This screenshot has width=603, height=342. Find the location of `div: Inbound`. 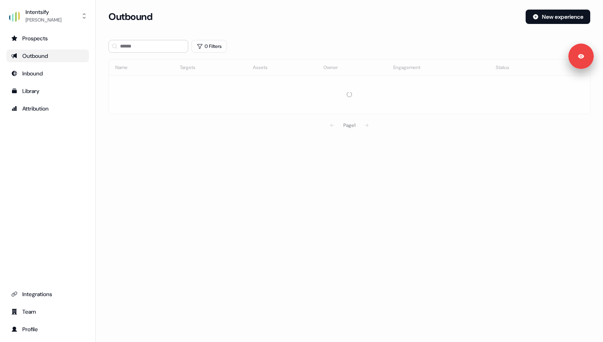

div: Inbound is located at coordinates (47, 73).